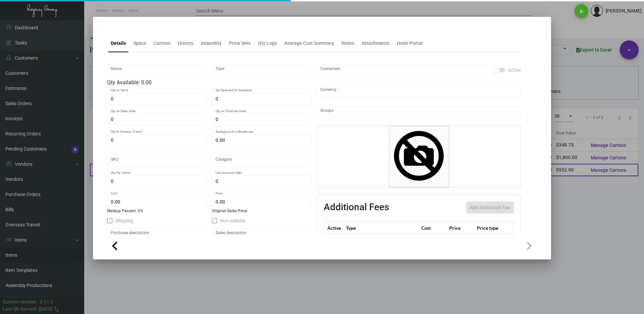 This screenshot has height=314, width=644. Describe the element at coordinates (356, 208) in the screenshot. I see `h2: Additional Fees` at that location.